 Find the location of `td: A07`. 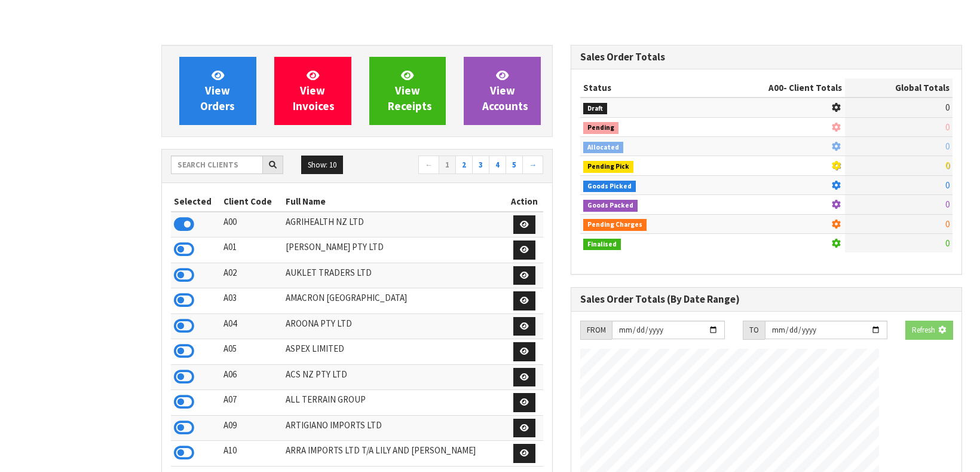

td: A07 is located at coordinates (252, 402).